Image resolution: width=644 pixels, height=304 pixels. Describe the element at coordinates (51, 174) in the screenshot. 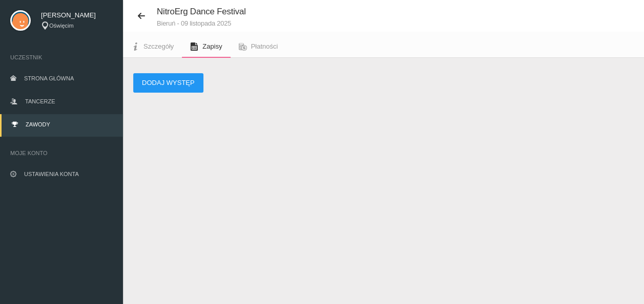

I see `span: Ustawienia konta` at that location.